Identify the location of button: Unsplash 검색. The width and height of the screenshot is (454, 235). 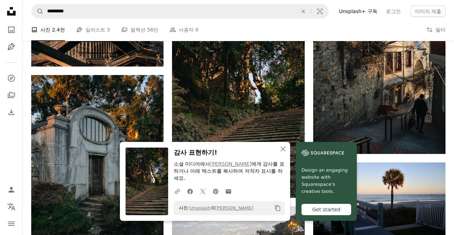
(38, 11).